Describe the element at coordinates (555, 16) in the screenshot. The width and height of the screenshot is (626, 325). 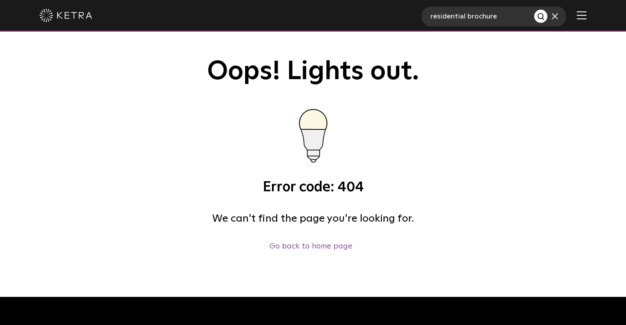
I see `img: close search form` at that location.